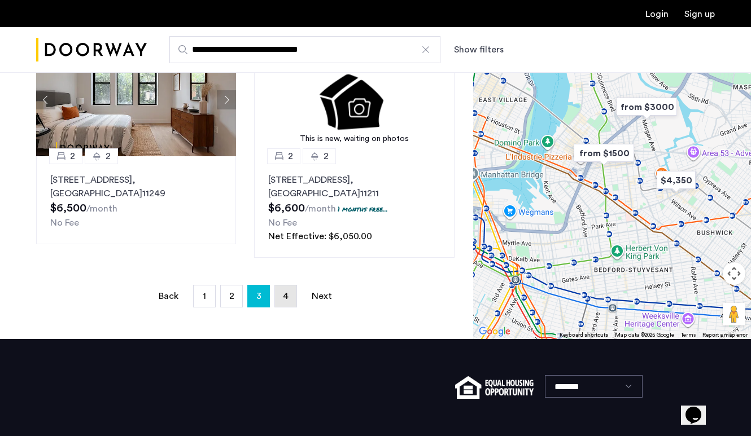  I want to click on div: from $1500, so click(603, 153).